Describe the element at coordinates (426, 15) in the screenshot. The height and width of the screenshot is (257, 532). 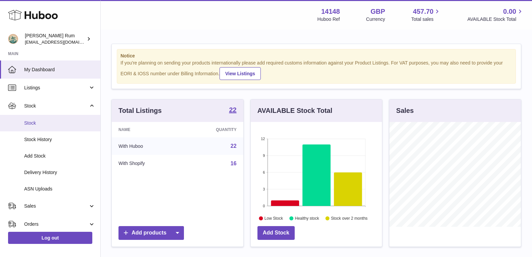
I see `a: 457.70 Total sales` at that location.